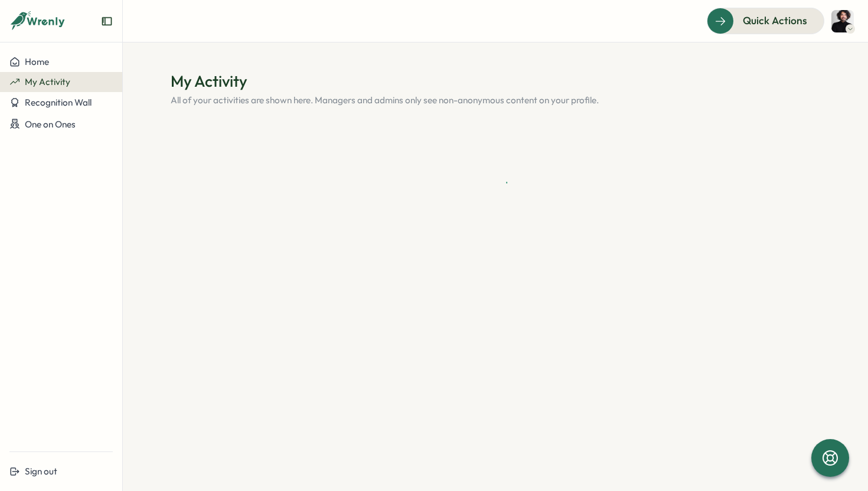 The image size is (868, 491). What do you see at coordinates (842, 21) in the screenshot?
I see `button: Ubaid (Ubi)` at bounding box center [842, 21].